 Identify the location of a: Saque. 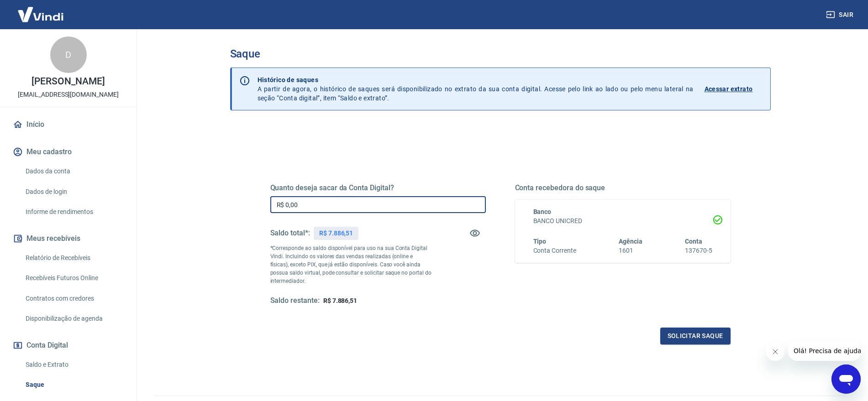
(74, 385).